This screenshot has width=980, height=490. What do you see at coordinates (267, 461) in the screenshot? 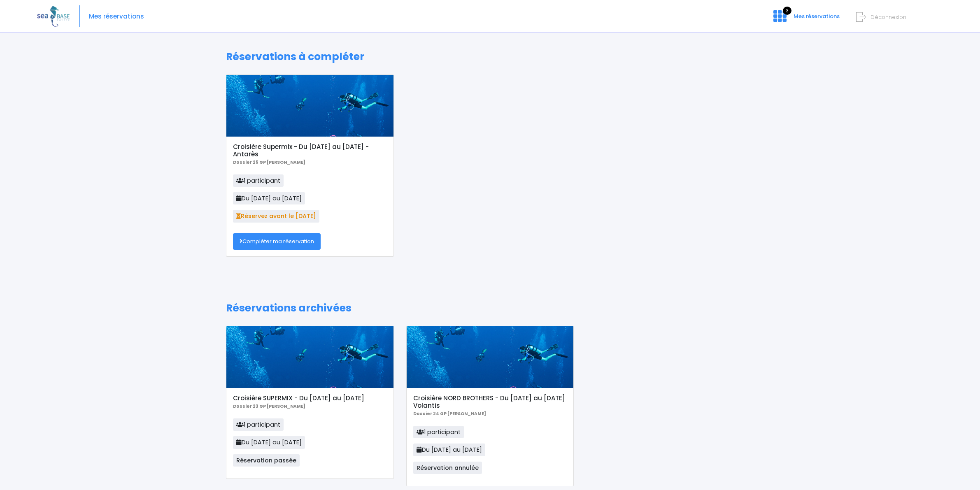
I see `span: Réservation passée` at bounding box center [267, 461].